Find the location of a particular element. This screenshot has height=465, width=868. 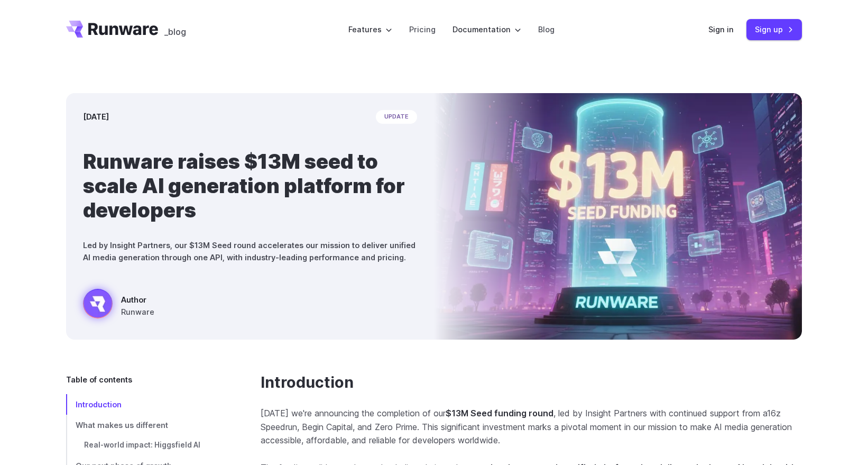

span: _blog is located at coordinates (175, 32).